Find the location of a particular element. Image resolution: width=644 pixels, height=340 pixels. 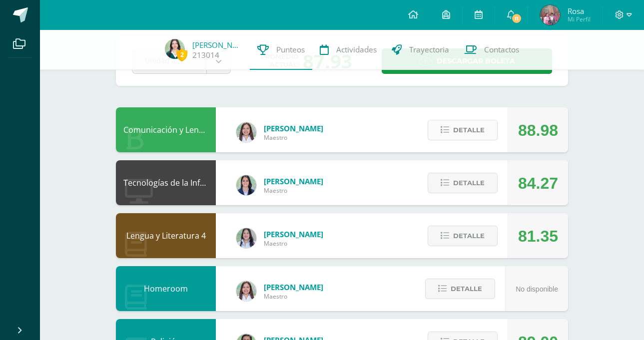

div: Tecnologías de la Información y la Comunicación 4 is located at coordinates (166, 183).